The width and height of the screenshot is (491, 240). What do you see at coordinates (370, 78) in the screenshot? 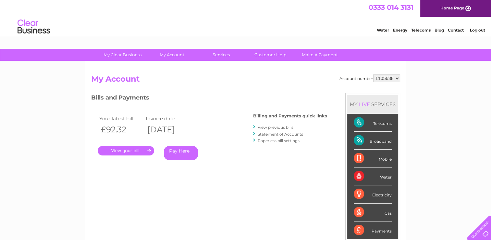
I see `div: Account number` at bounding box center [370, 78].